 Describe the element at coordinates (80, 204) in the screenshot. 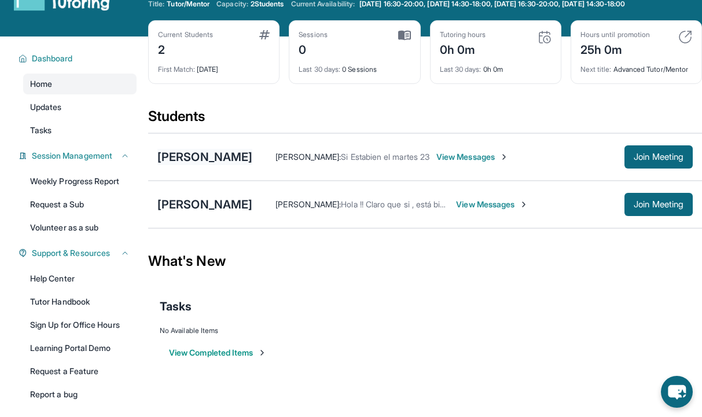

I see `a: Request a Sub` at that location.